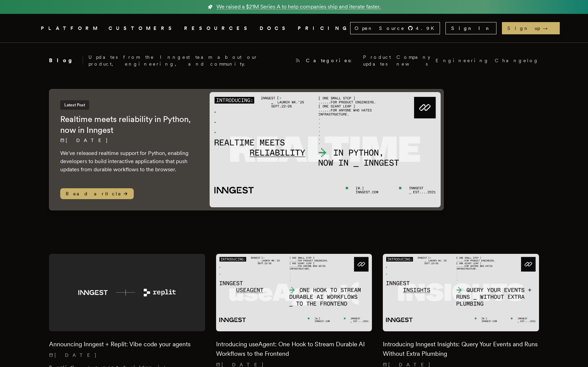 Image resolution: width=588 pixels, height=367 pixels. I want to click on a: CUSTOMERS, so click(142, 28).